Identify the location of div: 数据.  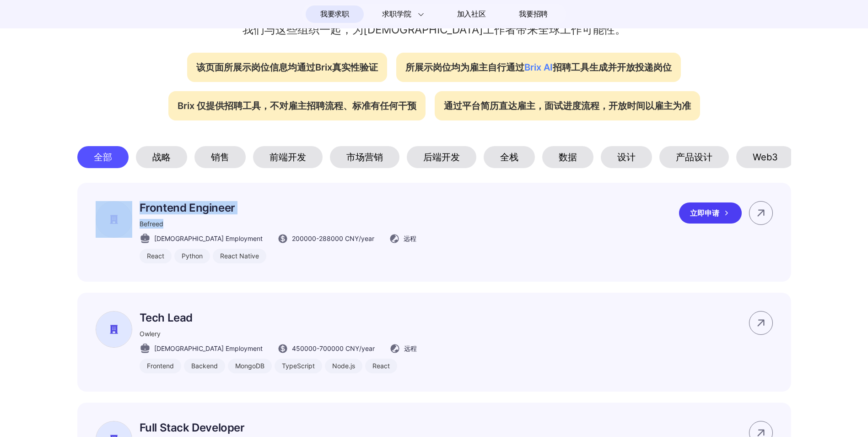
(568, 157).